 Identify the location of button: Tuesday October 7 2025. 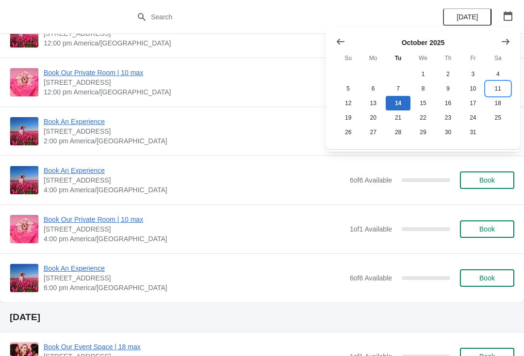
(398, 89).